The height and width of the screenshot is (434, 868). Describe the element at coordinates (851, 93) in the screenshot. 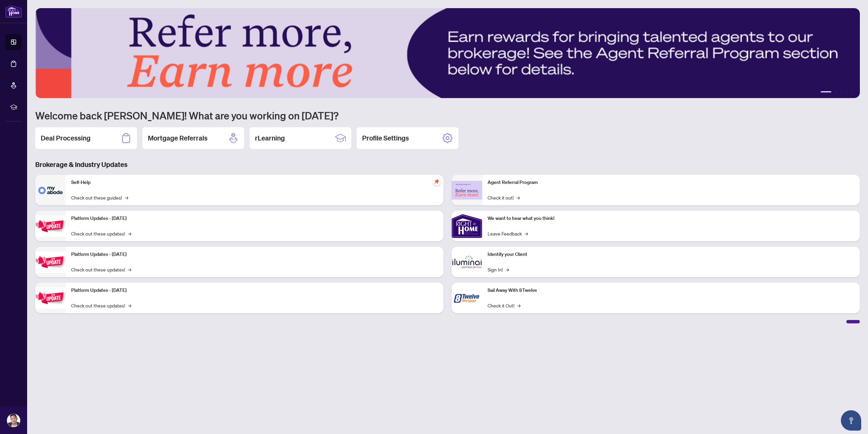

I see `button: 5` at that location.